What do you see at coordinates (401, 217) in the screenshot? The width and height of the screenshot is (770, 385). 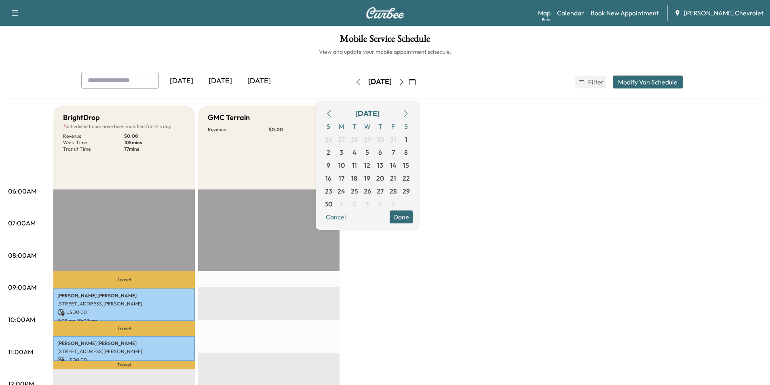 I see `button: Done` at bounding box center [401, 217].